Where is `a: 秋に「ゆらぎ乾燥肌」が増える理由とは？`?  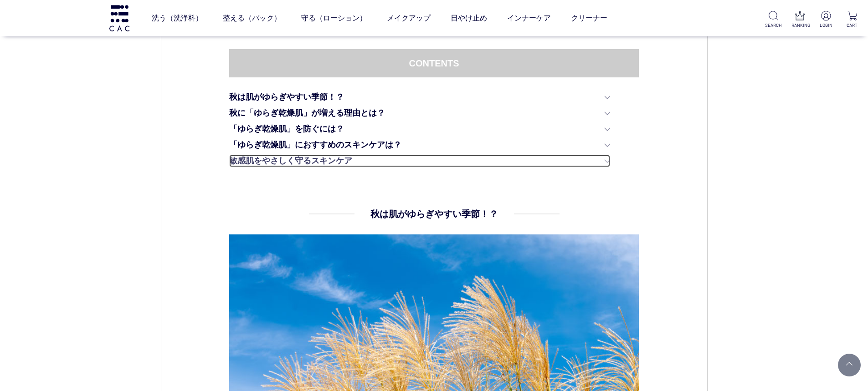 a: 秋に「ゆらぎ乾燥肌」が増える理由とは？ is located at coordinates (420, 113).